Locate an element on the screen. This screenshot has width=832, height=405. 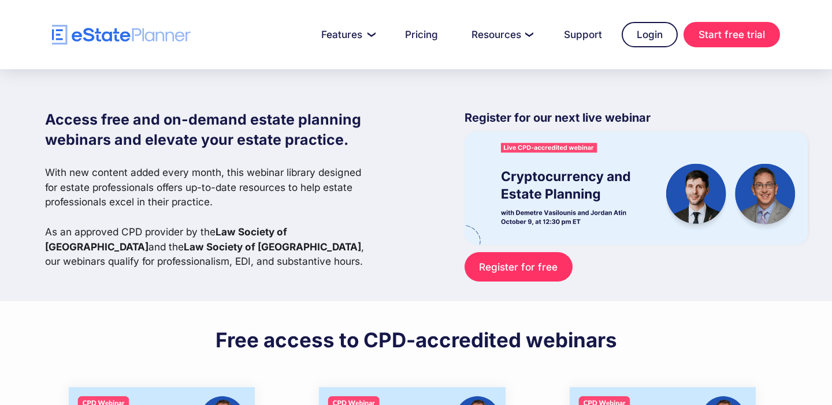
a: Features is located at coordinates (346, 35).